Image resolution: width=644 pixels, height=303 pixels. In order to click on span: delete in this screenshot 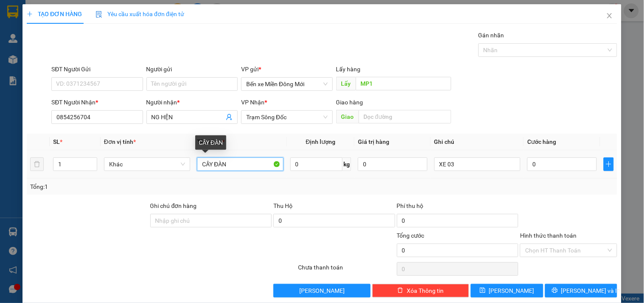, I will do `click(400, 290)`.